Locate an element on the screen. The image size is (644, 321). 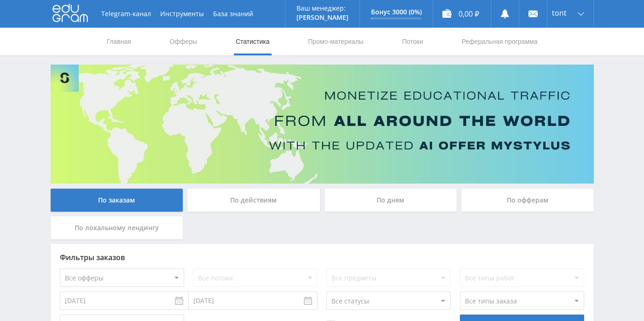
a: Промо-материалы is located at coordinates (336, 41).